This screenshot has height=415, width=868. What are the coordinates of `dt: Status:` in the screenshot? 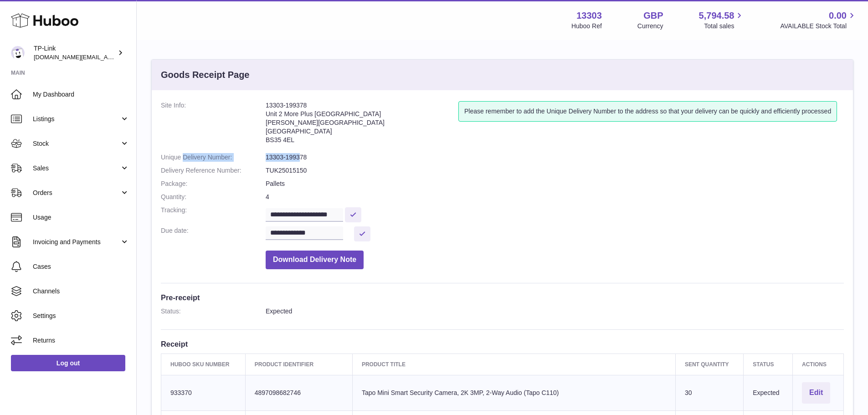 It's located at (213, 311).